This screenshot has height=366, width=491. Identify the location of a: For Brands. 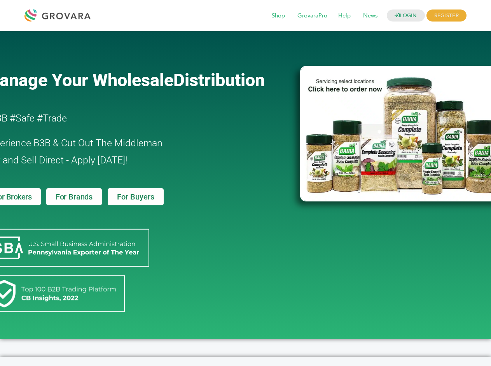
(74, 197).